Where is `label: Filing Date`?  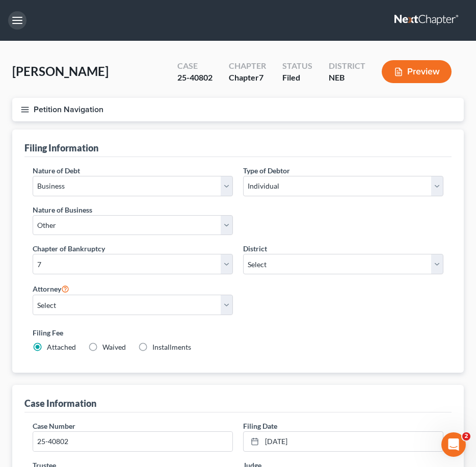 label: Filing Date is located at coordinates (260, 426).